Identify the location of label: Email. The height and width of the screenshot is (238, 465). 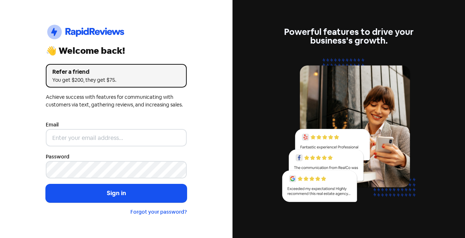
(52, 125).